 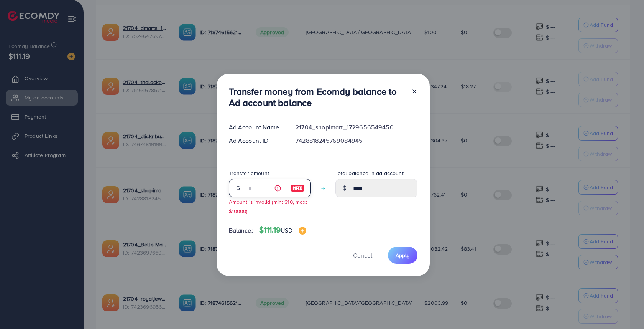 What do you see at coordinates (256, 141) in the screenshot?
I see `div: Ad Account ID` at bounding box center [256, 141].